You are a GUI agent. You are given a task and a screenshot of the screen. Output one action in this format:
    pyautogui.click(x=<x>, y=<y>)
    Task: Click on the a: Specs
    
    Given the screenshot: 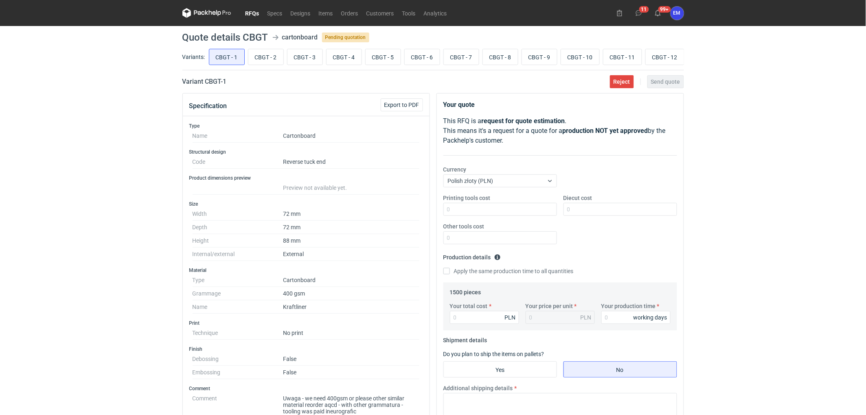 What is the action you would take?
    pyautogui.click(x=275, y=13)
    